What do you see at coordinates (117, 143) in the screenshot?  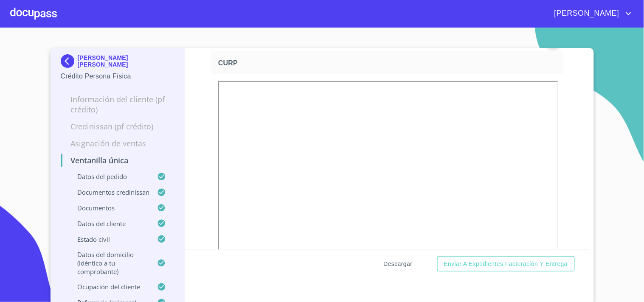 I see `p: Asignación de Ventas` at bounding box center [117, 143].